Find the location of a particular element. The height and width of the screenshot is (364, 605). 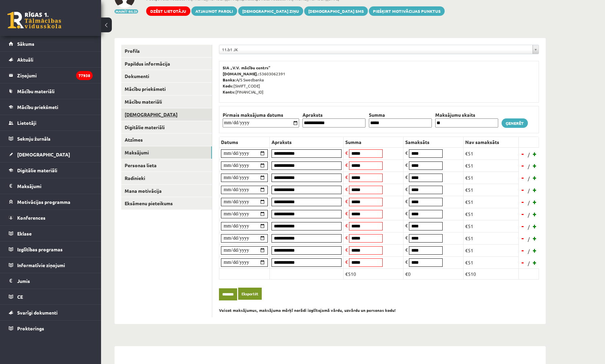

span: Sekmju žurnāls is located at coordinates (34, 139).